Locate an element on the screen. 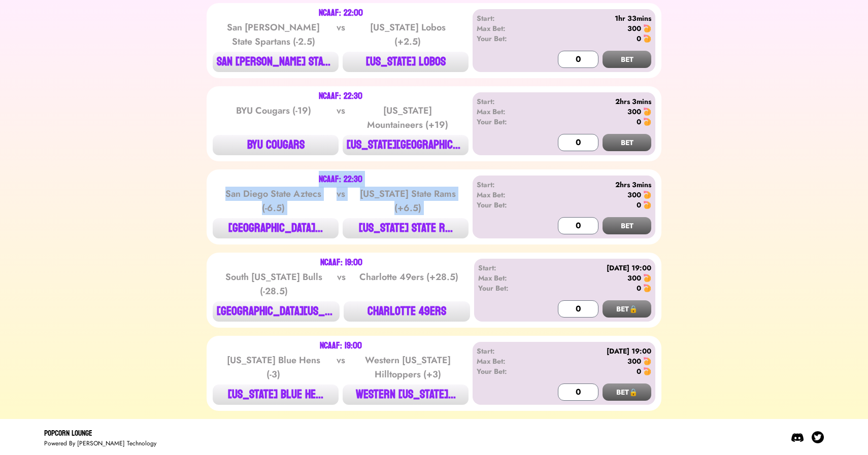 This screenshot has width=868, height=455. img: Discord is located at coordinates (797, 437).